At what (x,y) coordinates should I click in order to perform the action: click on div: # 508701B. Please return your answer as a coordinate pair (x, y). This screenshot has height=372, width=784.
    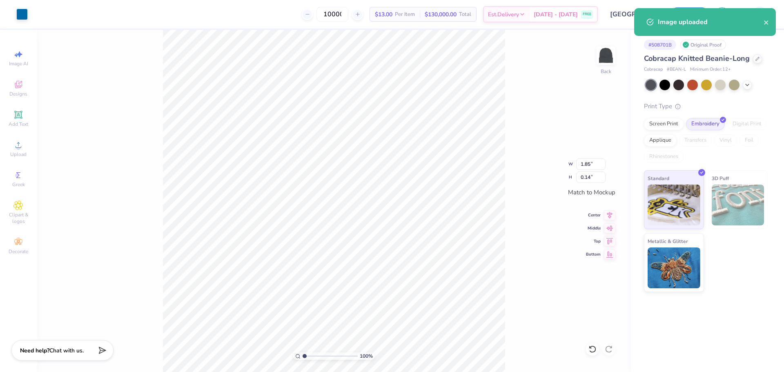
    Looking at the image, I should click on (660, 45).